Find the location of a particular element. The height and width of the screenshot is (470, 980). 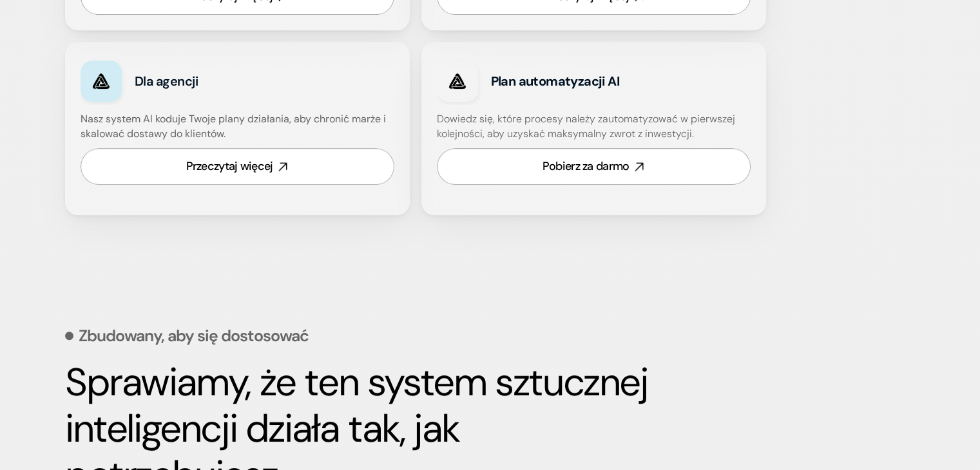

font: Plan automatyzacji AI is located at coordinates (555, 81).